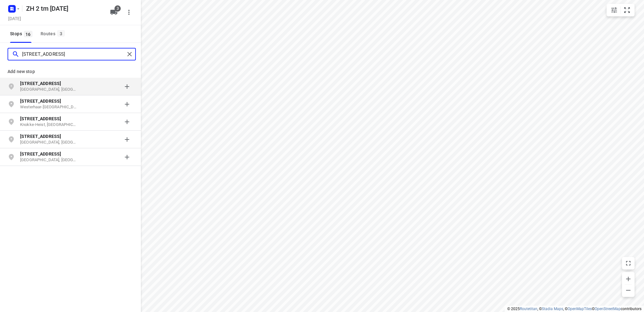  Describe the element at coordinates (114, 12) in the screenshot. I see `button: 3` at that location.